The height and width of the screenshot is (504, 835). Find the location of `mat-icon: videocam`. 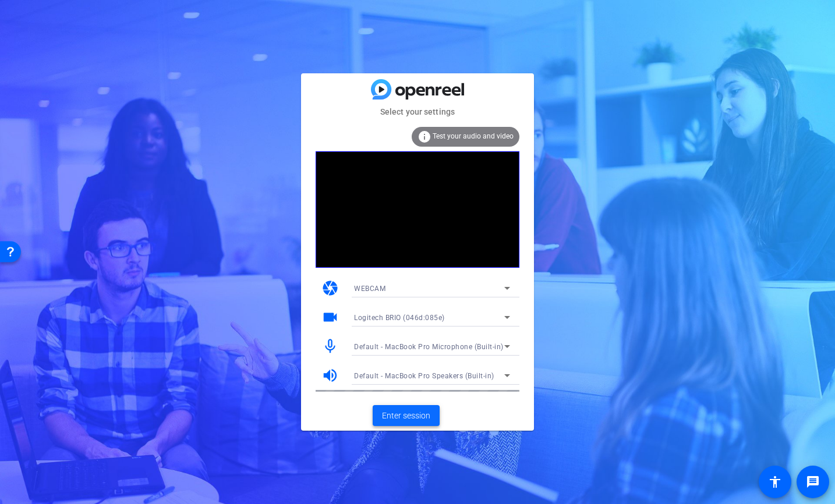

mat-icon: videocam is located at coordinates (330, 318).